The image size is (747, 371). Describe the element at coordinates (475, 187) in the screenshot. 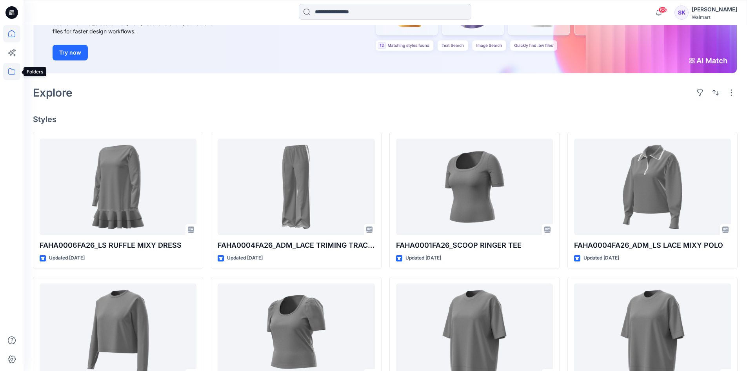

I see `a: FAHA0001FA26_SCOOP RINGER TEE` at that location.